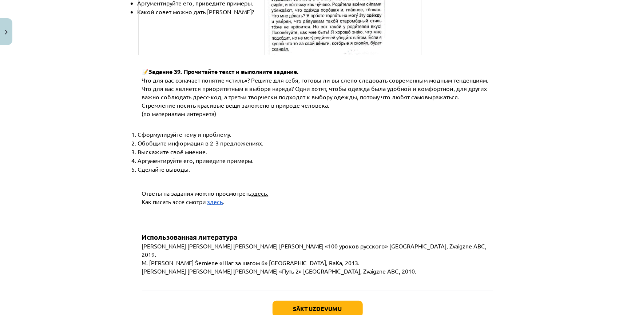  Describe the element at coordinates (164, 169) in the screenshot. I see `span: Сделайте выводы.` at that location.